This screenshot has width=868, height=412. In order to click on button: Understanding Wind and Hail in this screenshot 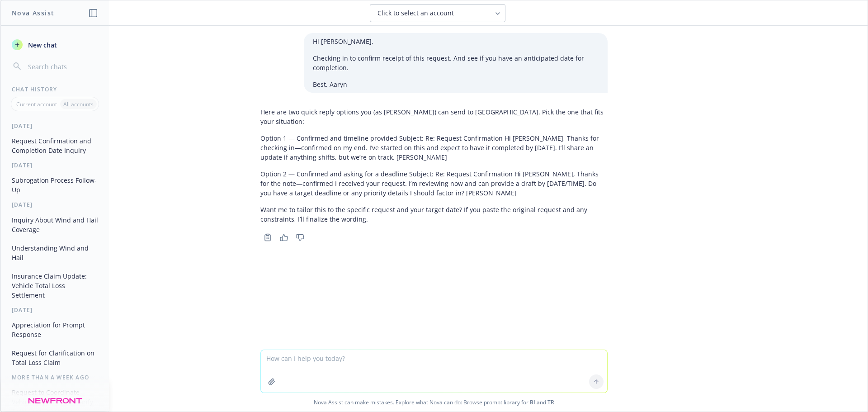, I will do `click(55, 253)`.